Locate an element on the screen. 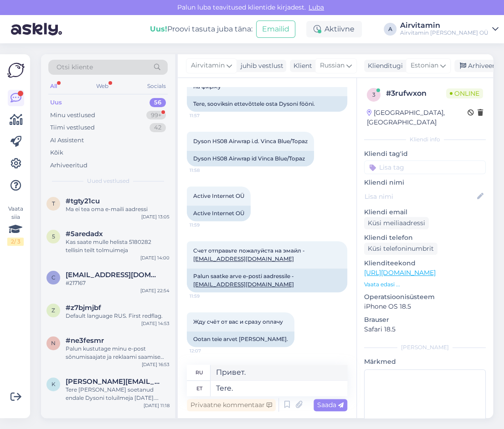 The image size is (504, 429). span: Saada is located at coordinates (330, 405).